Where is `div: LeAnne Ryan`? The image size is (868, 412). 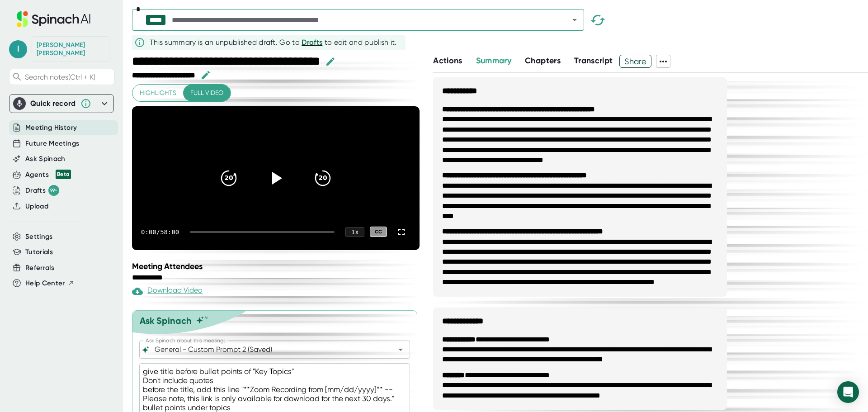
div: LeAnne Ryan is located at coordinates (70, 49).